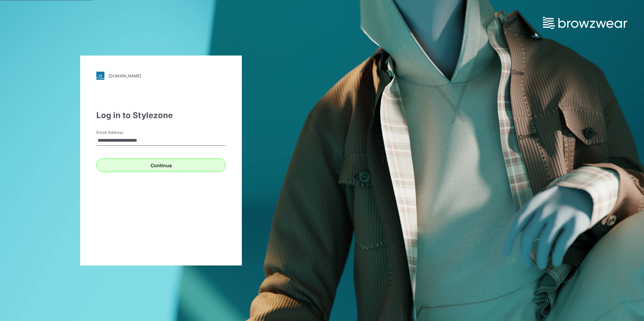  Describe the element at coordinates (161, 115) in the screenshot. I see `div: Log in to Stylezone` at that location.